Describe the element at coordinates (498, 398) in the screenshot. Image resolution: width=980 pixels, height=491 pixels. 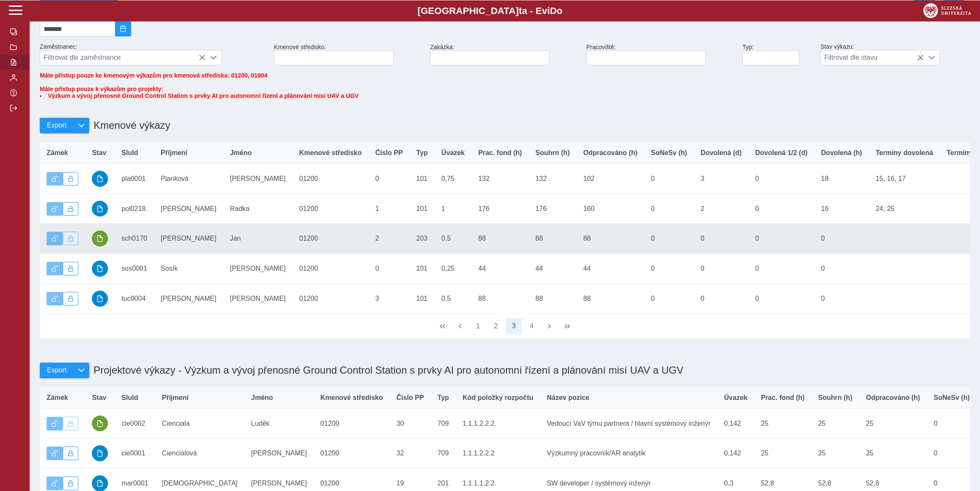
I see `span: Kód položky rozpočtu` at that location.